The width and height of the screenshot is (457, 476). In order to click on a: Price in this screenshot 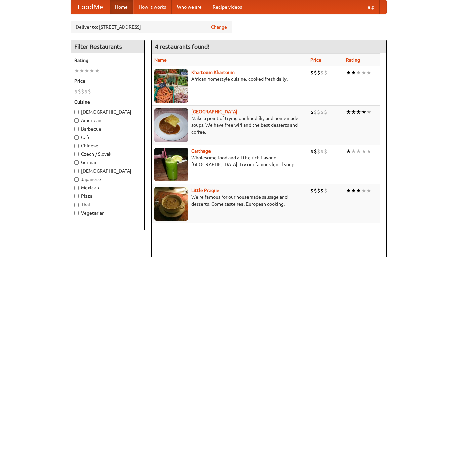, I will do `click(316, 60)`.